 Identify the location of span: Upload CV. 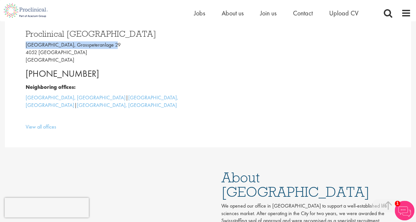
(343, 13).